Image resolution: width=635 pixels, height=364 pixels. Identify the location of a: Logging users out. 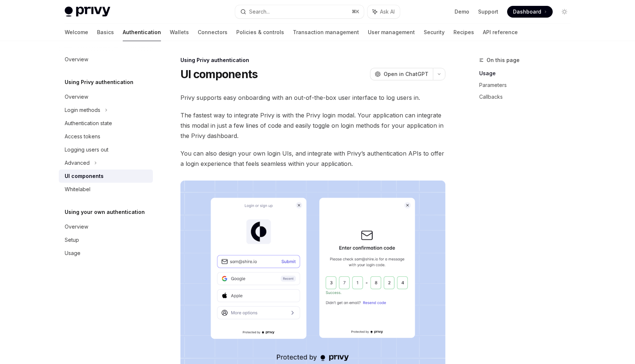
(106, 149).